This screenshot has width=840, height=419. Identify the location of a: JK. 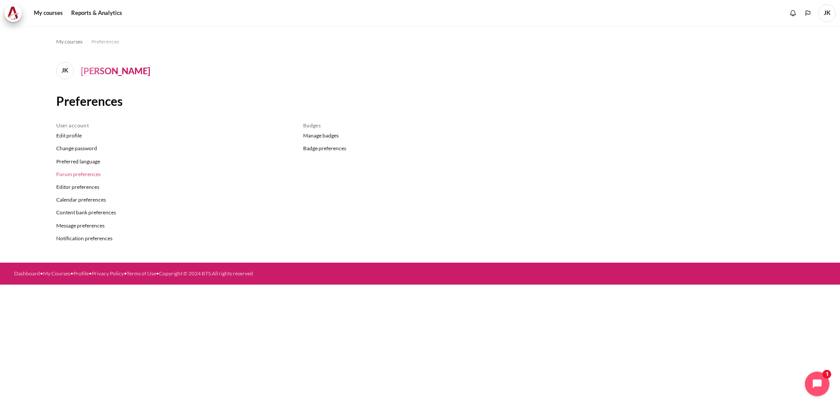
(67, 71).